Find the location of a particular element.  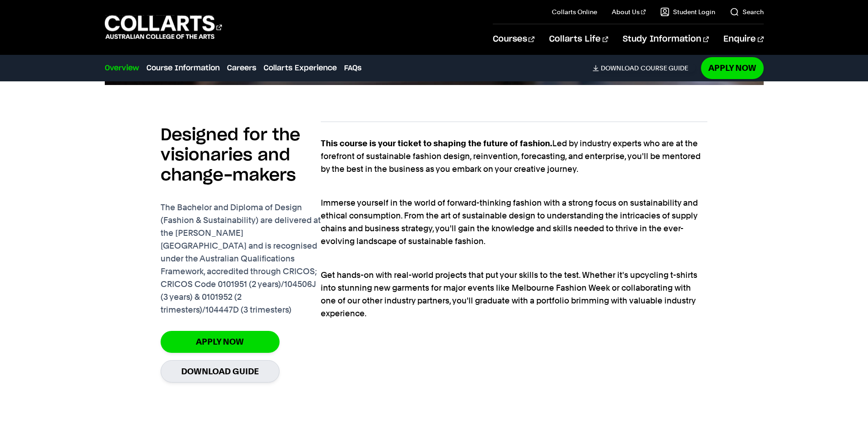

a: FAQs is located at coordinates (352, 68).